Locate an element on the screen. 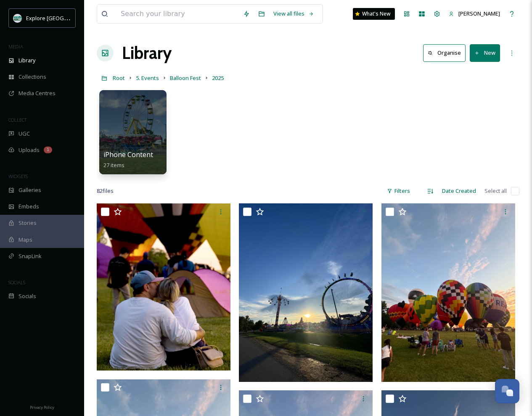 The height and width of the screenshot is (416, 532). span: 82 file s is located at coordinates (105, 191).